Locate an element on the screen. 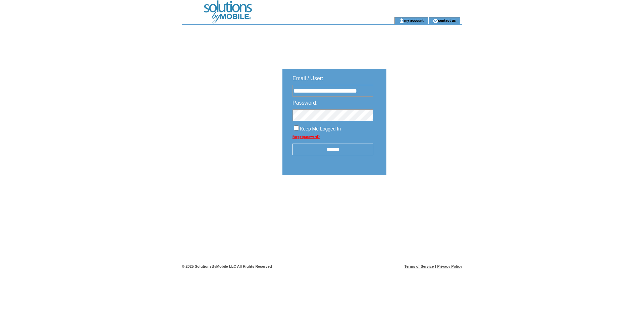  span: © 2025 SolutionsByMobile LLC All Rights Reserved is located at coordinates (226, 266).